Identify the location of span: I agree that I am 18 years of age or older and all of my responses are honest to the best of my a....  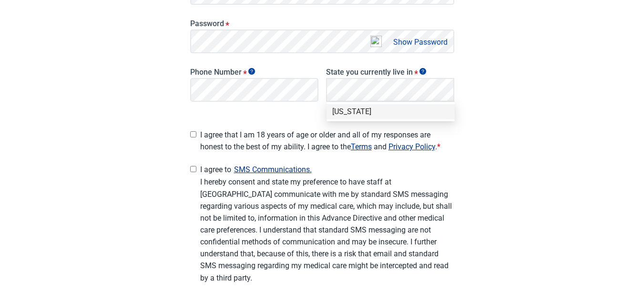
(327, 141).